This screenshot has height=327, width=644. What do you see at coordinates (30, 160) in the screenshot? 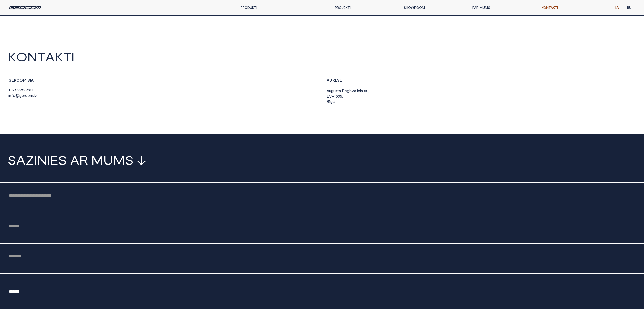
I see `span: Z` at bounding box center [30, 160].